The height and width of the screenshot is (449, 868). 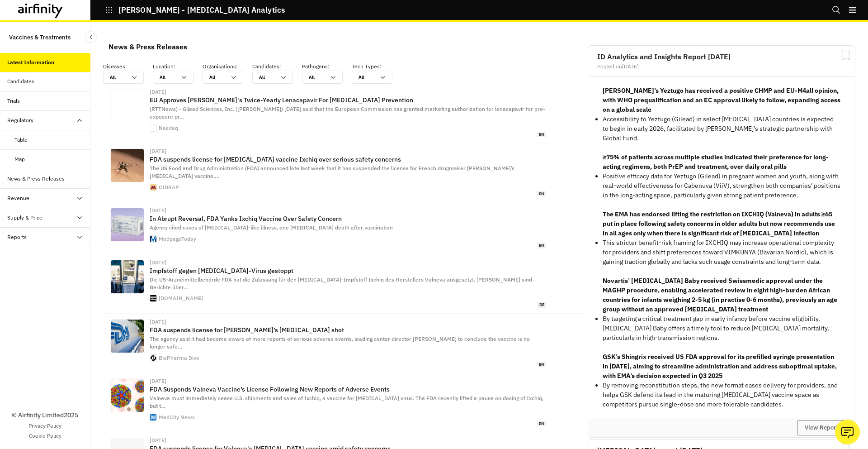 What do you see at coordinates (31, 62) in the screenshot?
I see `div: Latest Information` at bounding box center [31, 62].